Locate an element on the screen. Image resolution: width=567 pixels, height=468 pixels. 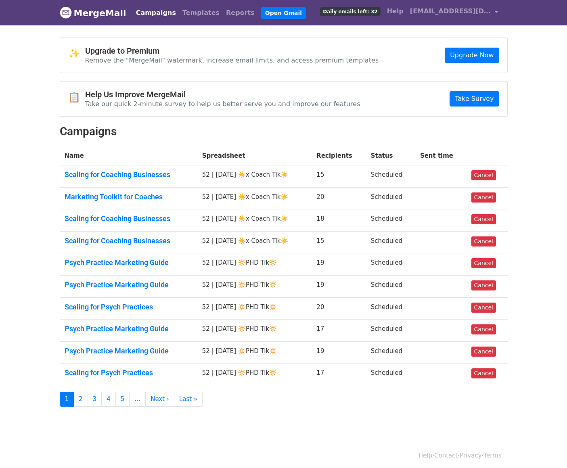
h2: Campaigns is located at coordinates (284, 132).